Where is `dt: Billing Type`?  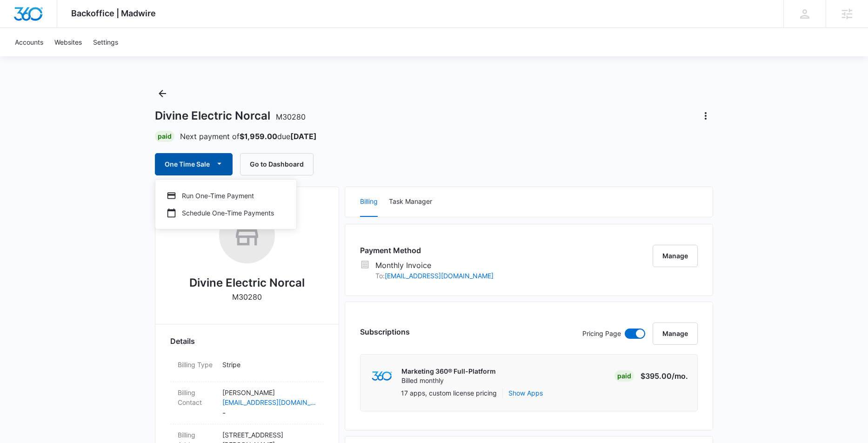 dt: Billing Type is located at coordinates (196, 364).